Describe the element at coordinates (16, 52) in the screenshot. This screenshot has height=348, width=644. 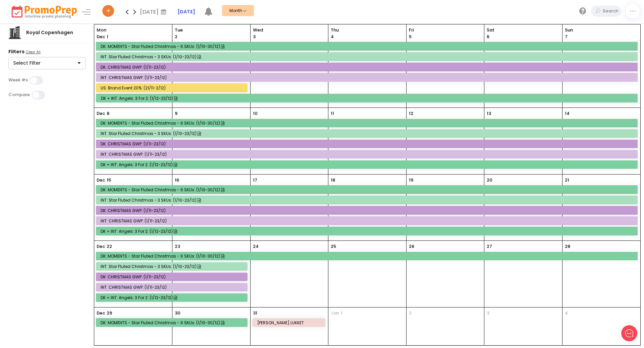
I see `strong: Filters` at that location.